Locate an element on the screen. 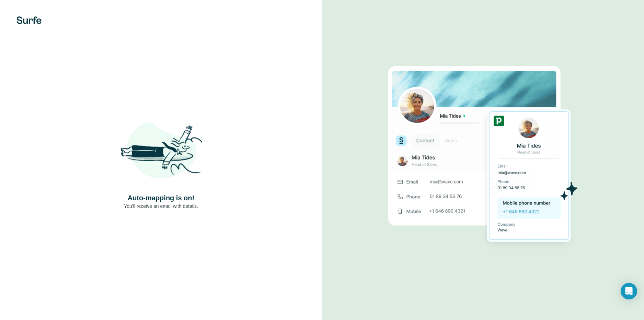  div: Open Intercom Messenger is located at coordinates (629, 291).